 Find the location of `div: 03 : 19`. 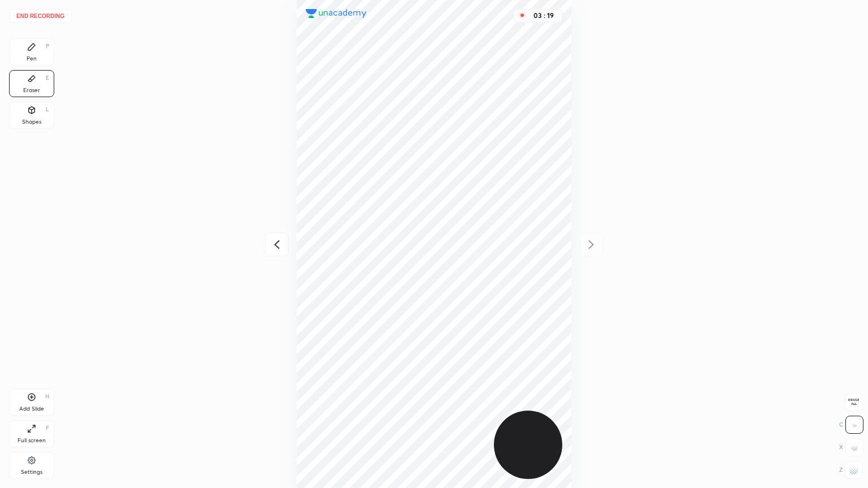

div: 03 : 19 is located at coordinates (543, 16).